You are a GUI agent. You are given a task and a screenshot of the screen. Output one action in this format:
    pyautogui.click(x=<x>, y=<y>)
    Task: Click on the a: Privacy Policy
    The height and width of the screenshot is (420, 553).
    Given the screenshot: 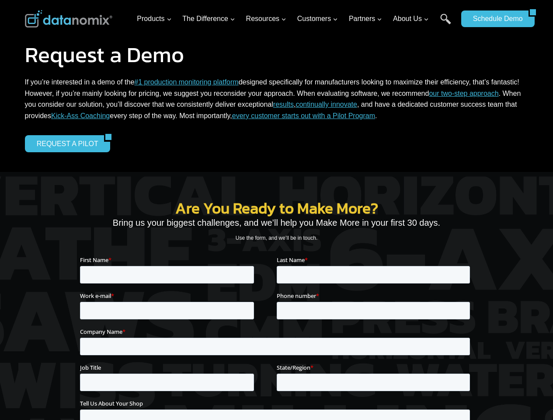 What is the action you would take?
    pyautogui.click(x=133, y=198)
    